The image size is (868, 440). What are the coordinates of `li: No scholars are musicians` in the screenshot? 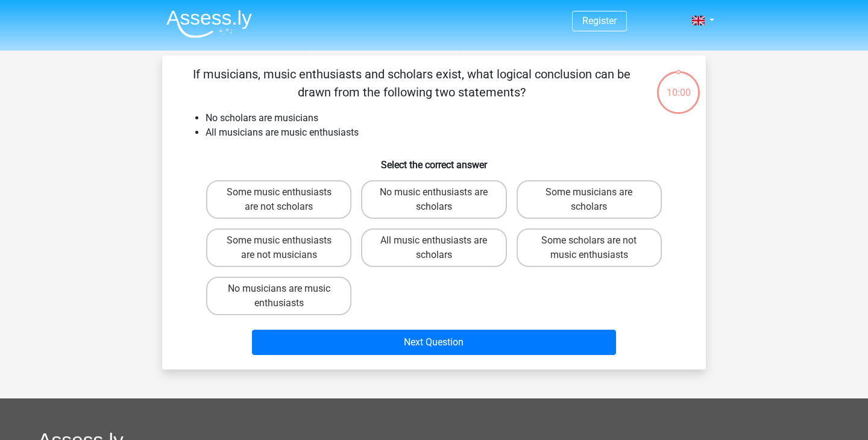 It's located at (447, 118).